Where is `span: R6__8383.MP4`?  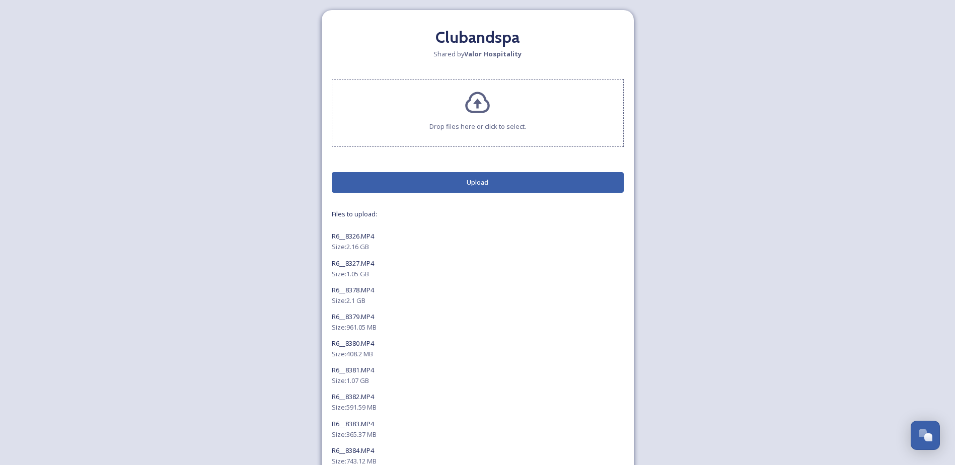
span: R6__8383.MP4 is located at coordinates (353, 424).